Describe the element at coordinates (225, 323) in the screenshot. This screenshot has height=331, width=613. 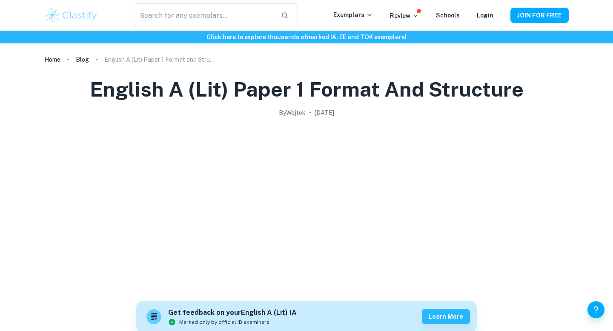
I see `span: Marked only by official IB examiners` at that location.